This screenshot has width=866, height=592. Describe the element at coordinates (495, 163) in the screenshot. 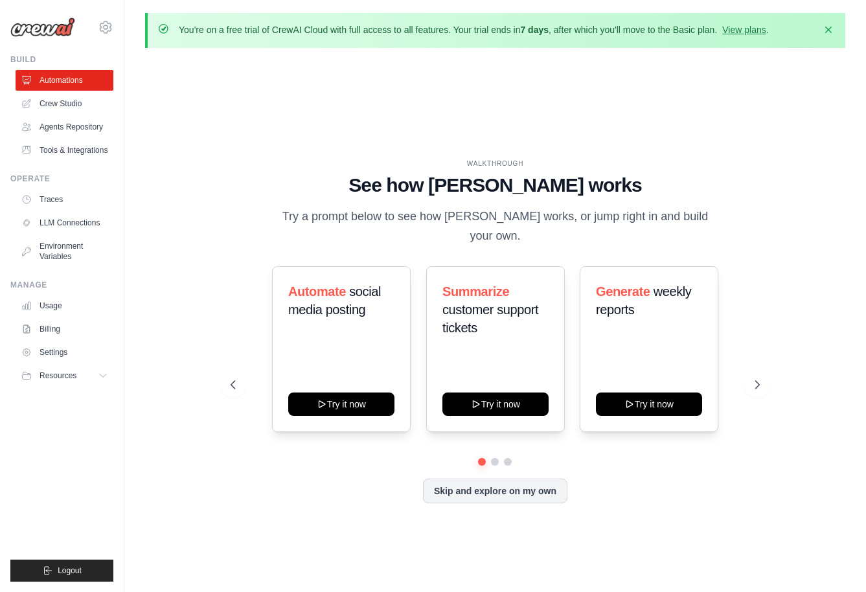

I see `div: WALKTHROUGH` at that location.